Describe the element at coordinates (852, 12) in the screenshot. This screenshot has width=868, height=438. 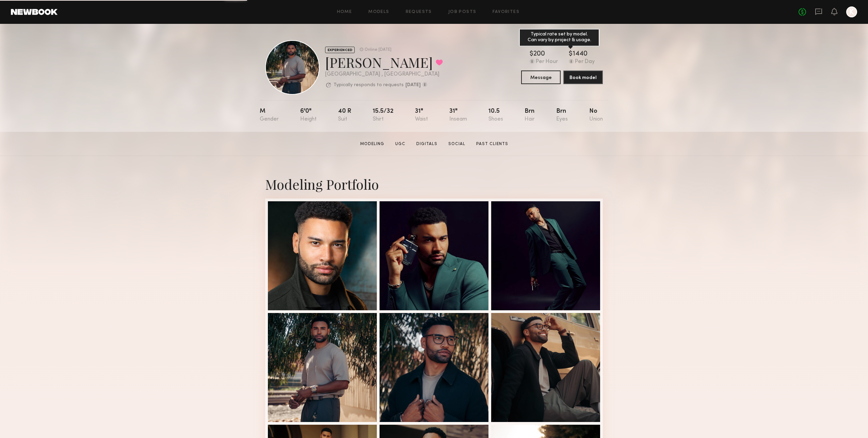
I see `a: K` at that location.